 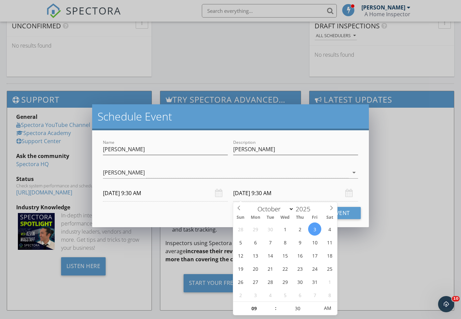 I want to click on span: October 21, 2025, so click(x=270, y=269).